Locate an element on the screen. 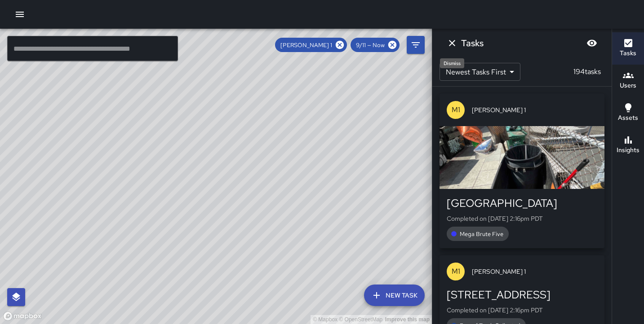 This screenshot has height=324, width=644. button: Insights is located at coordinates (628, 145).